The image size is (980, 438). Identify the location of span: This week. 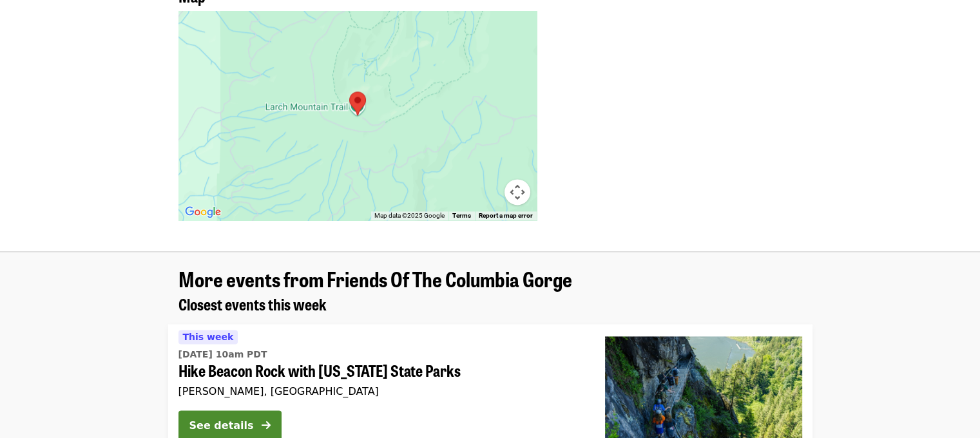
(208, 337).